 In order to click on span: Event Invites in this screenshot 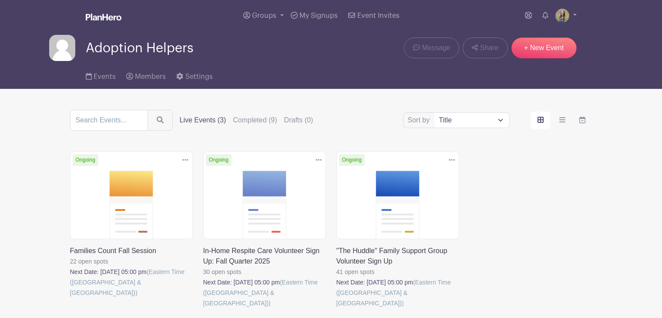, I will do `click(378, 16)`.